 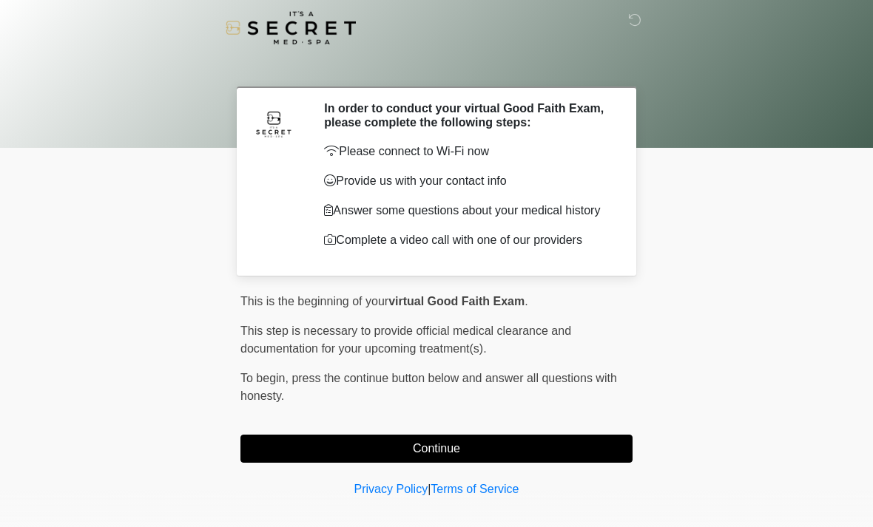 I want to click on strong: virtual Good Faith Exam, so click(x=456, y=301).